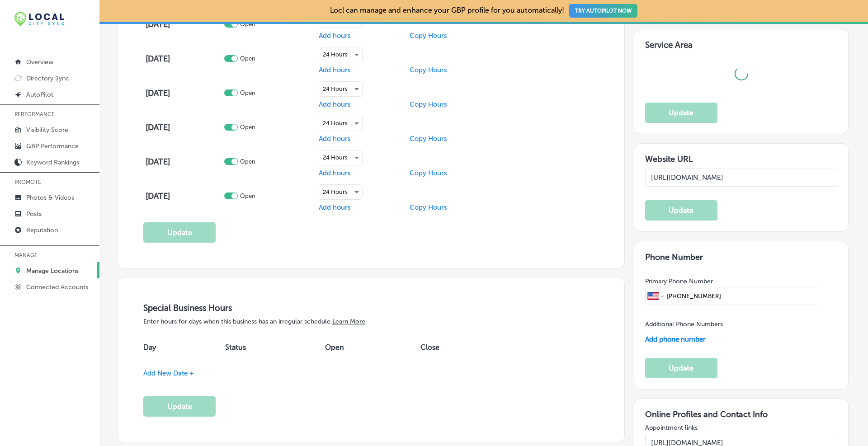  Describe the element at coordinates (168, 373) in the screenshot. I see `span: Add New Date +` at that location.